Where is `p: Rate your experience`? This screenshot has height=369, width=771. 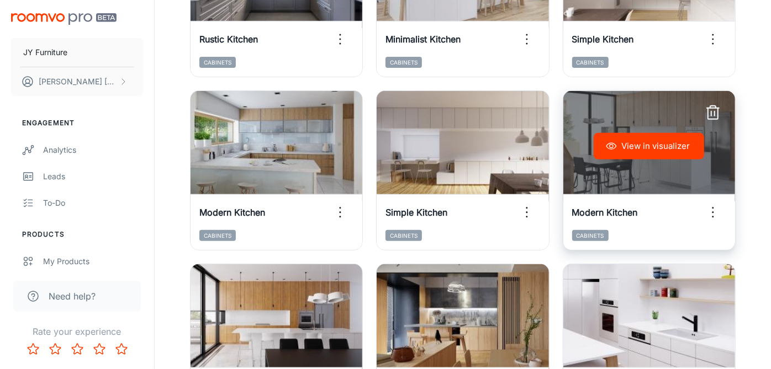
p: Rate your experience is located at coordinates (77, 332).